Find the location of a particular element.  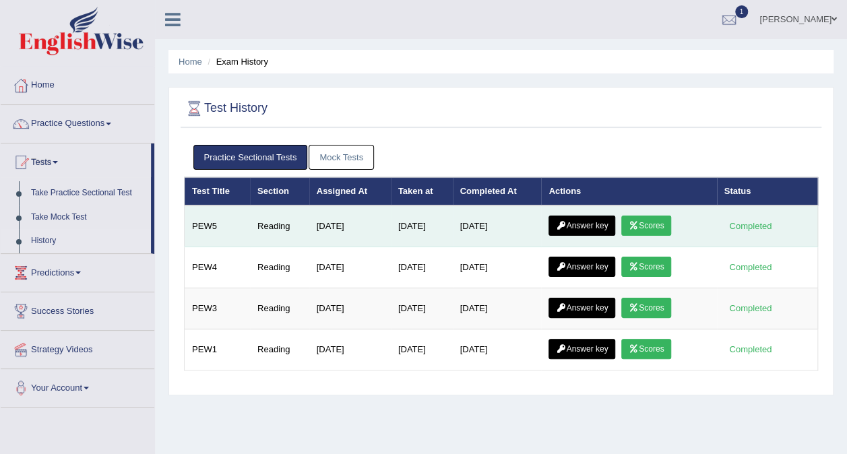

a: History is located at coordinates (88, 241).